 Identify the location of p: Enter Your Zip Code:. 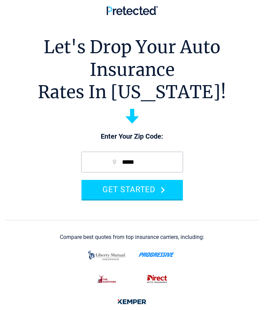
(132, 137).